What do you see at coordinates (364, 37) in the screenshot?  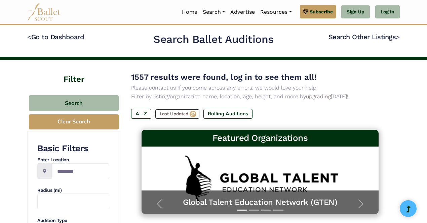 I see `a: Search Other Listings>` at bounding box center [364, 37].